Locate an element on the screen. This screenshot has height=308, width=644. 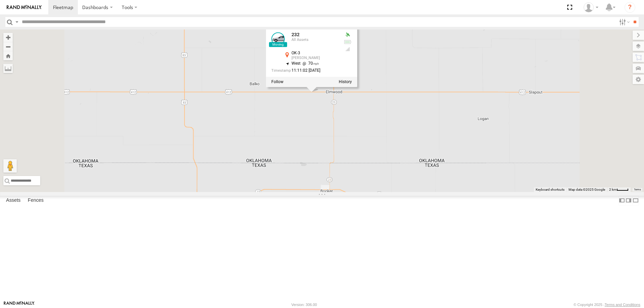
label: Search Filter Options is located at coordinates (624, 21).